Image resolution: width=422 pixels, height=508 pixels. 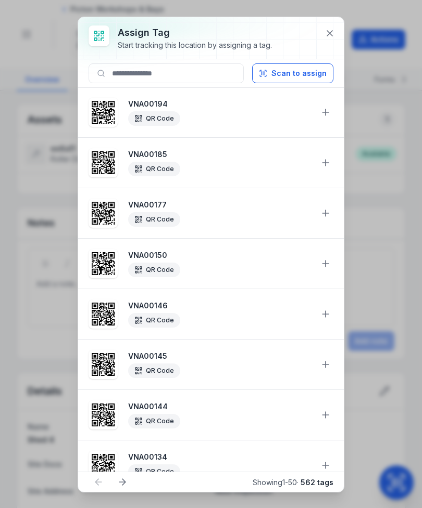 What do you see at coordinates (195, 33) in the screenshot?
I see `h3: Assign tag` at bounding box center [195, 33].